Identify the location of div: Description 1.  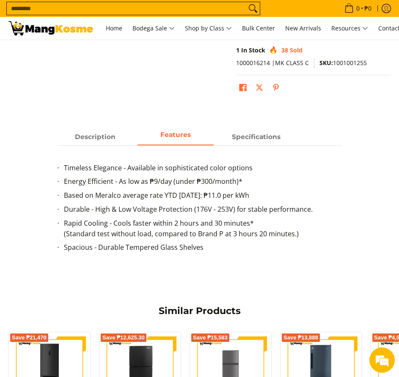
(199, 204).